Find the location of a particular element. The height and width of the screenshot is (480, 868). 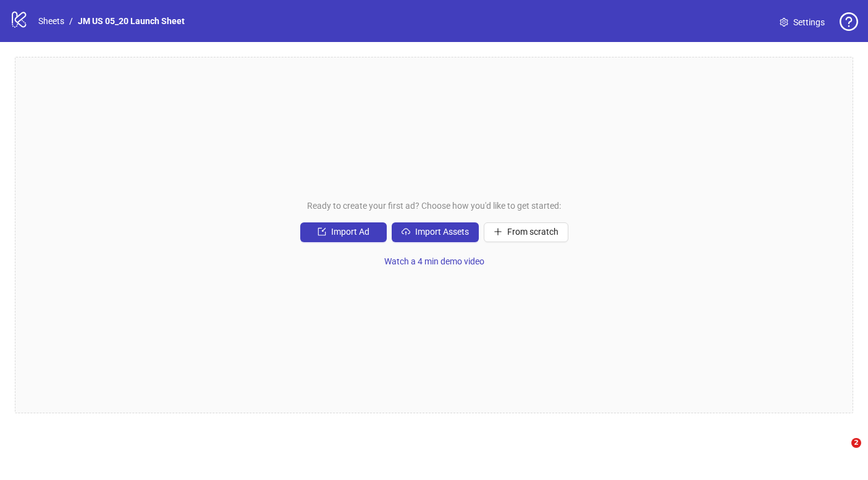

button: Import Ad is located at coordinates (344, 233).